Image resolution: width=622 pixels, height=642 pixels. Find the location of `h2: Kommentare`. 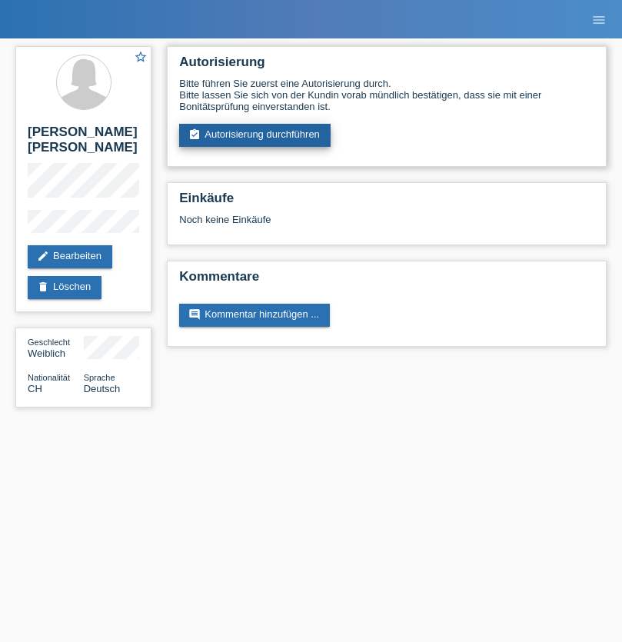

h2: Kommentare is located at coordinates (387, 281).